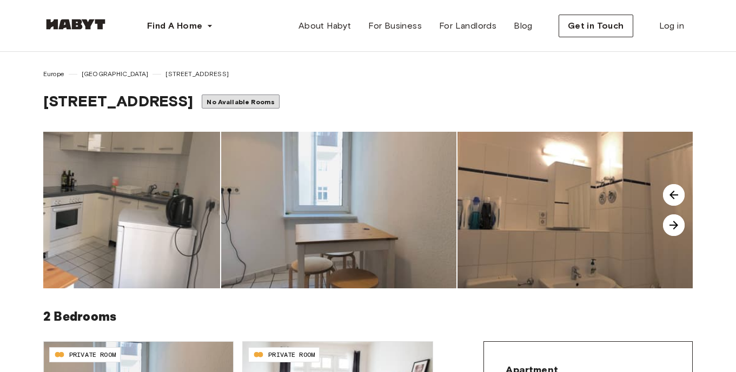 Image resolution: width=736 pixels, height=372 pixels. Describe the element at coordinates (395, 26) in the screenshot. I see `a: For Business` at that location.